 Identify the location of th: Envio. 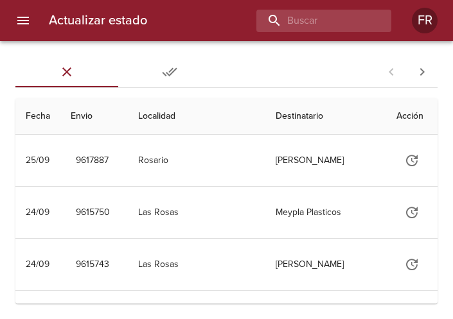
(94, 116).